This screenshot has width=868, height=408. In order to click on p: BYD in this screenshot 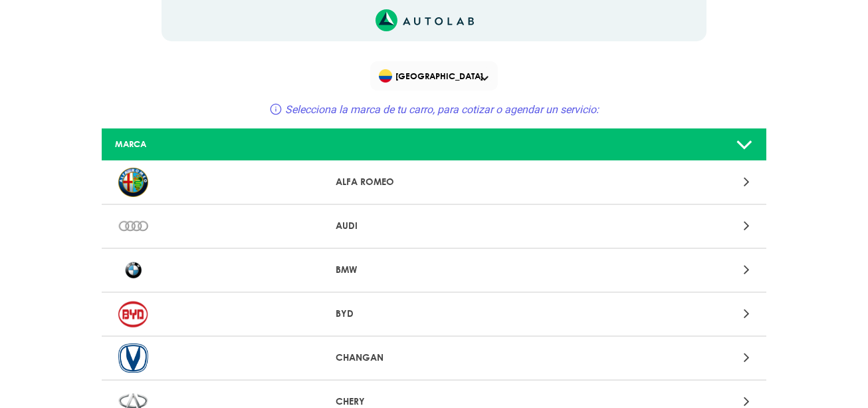, I will do `click(434, 313)`.